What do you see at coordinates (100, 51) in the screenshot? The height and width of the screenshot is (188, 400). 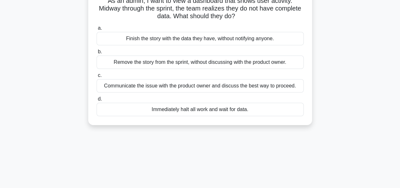 I see `span: b.` at bounding box center [100, 51].